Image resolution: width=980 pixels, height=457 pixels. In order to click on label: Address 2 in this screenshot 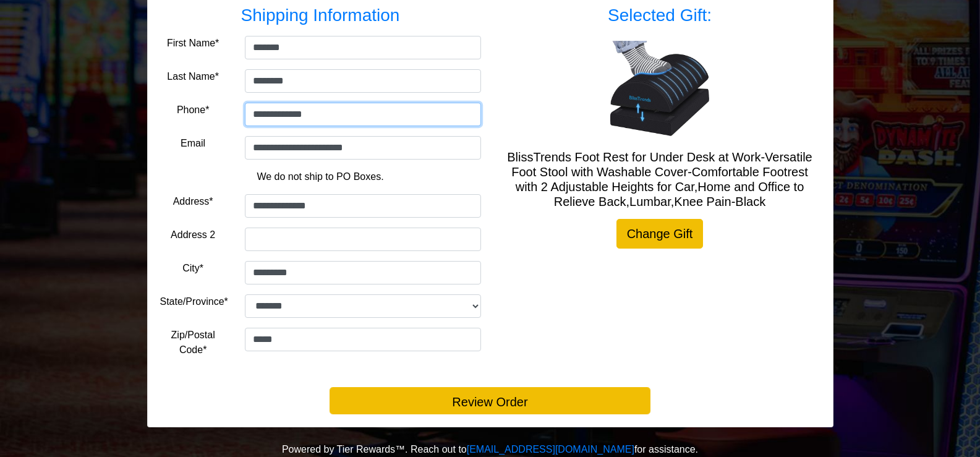, I will do `click(193, 235)`.